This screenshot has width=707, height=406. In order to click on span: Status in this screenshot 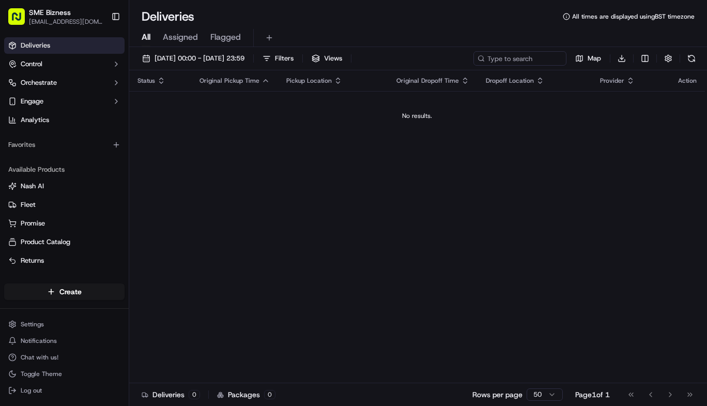, I will do `click(146, 81)`.